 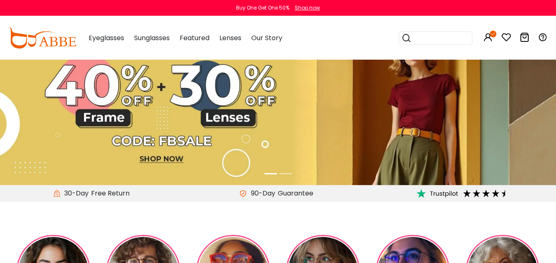 I want to click on span: 30-Day, so click(x=74, y=193).